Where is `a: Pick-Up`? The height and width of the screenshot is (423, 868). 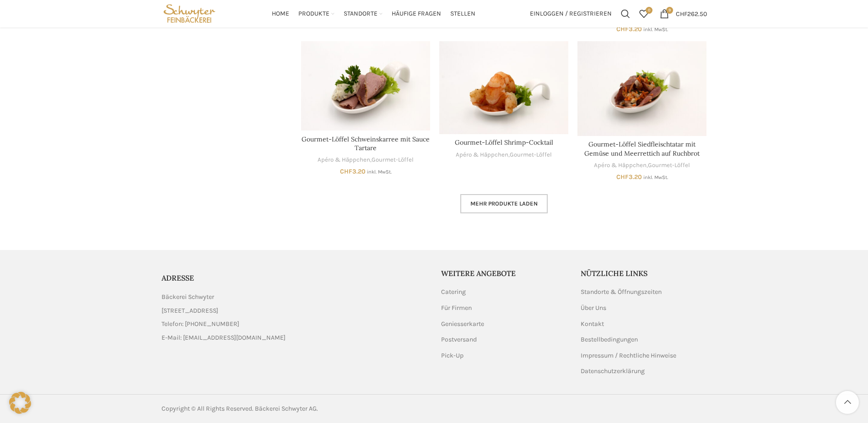
a: Pick-Up is located at coordinates (452, 356).